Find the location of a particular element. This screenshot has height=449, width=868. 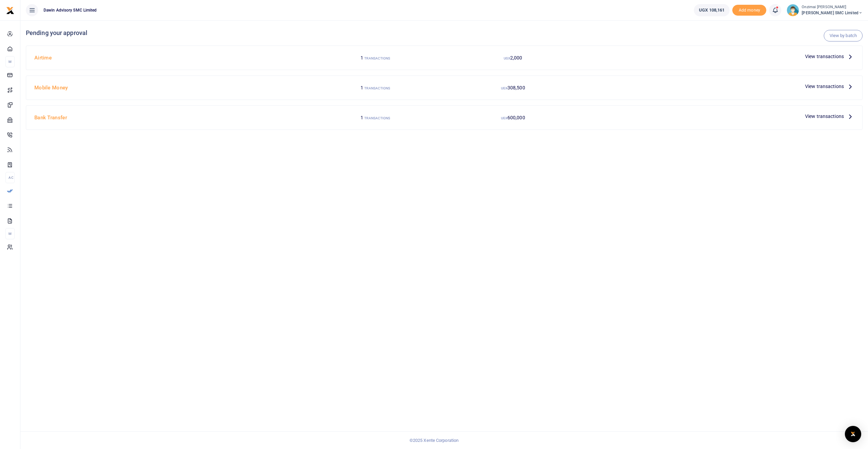

h4: Mobile Money is located at coordinates (169, 88).